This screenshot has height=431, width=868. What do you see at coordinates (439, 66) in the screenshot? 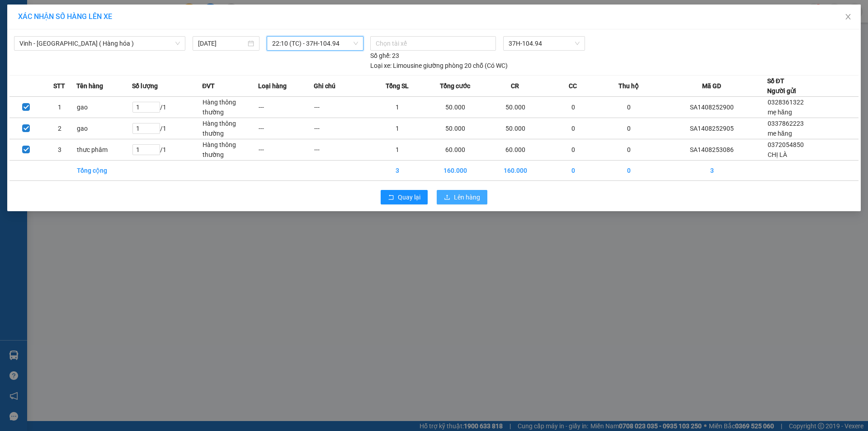
I see `div: Limousine giường phòng 20 chỗ (Có WC)` at bounding box center [439, 66].